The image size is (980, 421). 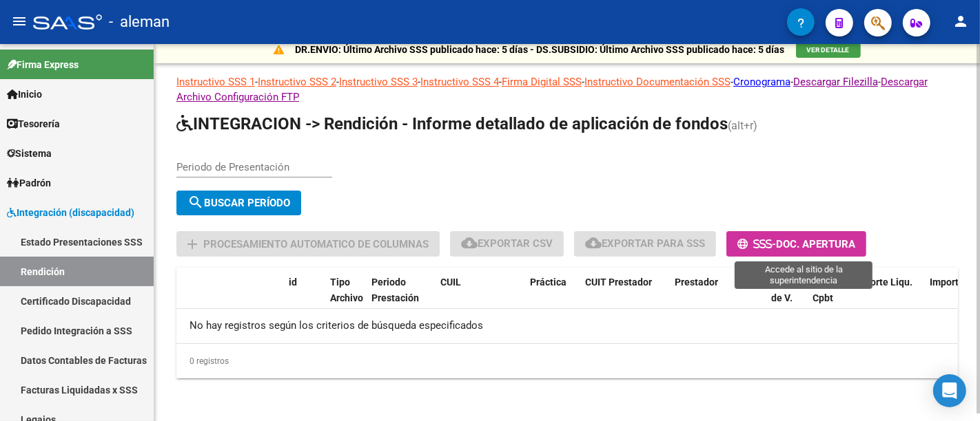 I want to click on span: VER DETALLE, so click(x=828, y=49).